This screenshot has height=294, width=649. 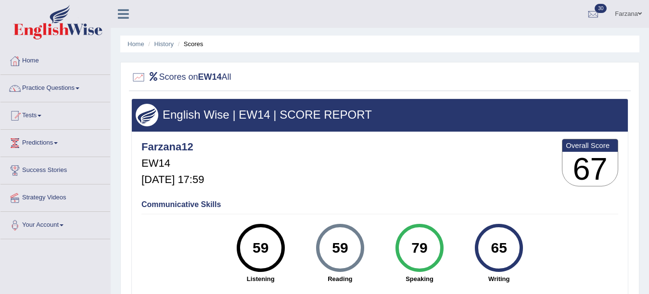 I want to click on a: Predictions, so click(x=55, y=142).